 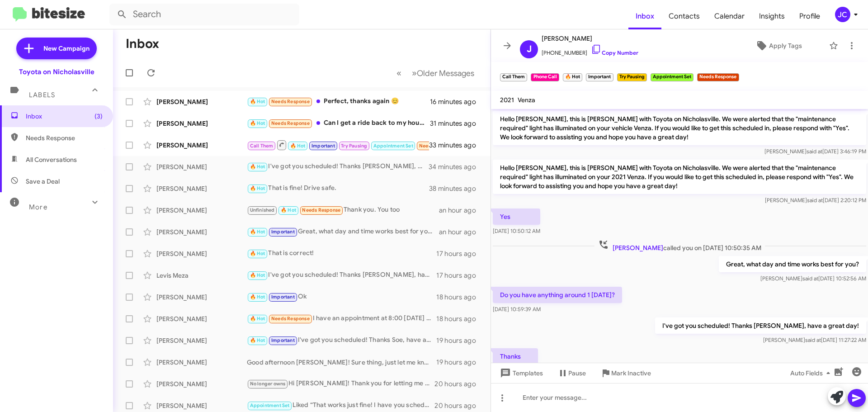 What do you see at coordinates (341, 340) in the screenshot?
I see `div: I've got you scheduled! Thanks Soe, have a great day!` at bounding box center [341, 340].